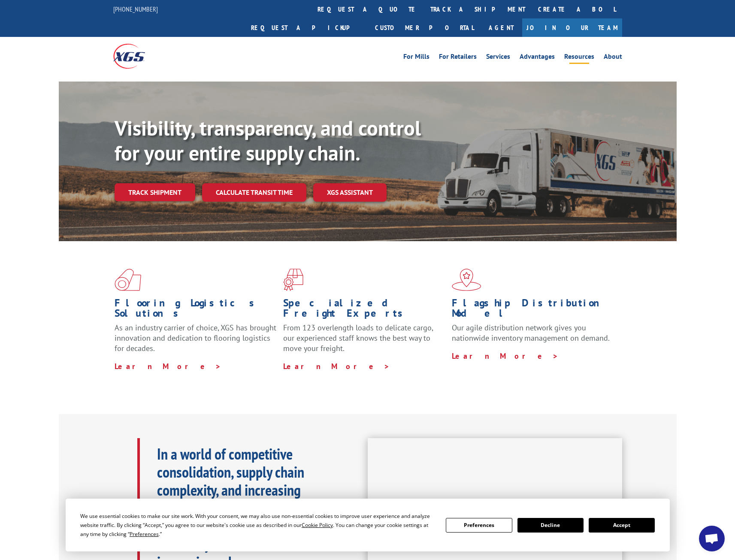 This screenshot has width=735, height=560. Describe the element at coordinates (258, 524) in the screenshot. I see `div: We use essential cookies to make our site work. With your consent, we may also use non-essential ...` at that location.